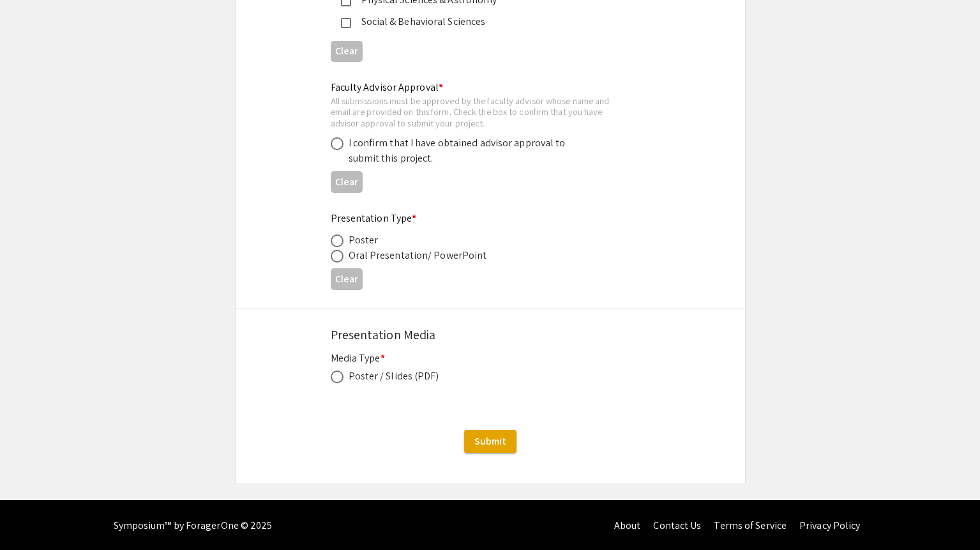 The image size is (980, 550). What do you see at coordinates (829, 525) in the screenshot?
I see `a: Privacy Policy` at bounding box center [829, 525].